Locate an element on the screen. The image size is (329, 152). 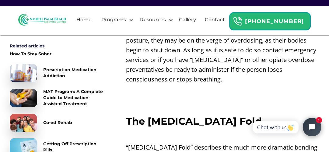
a: Contact is located at coordinates (215, 20).